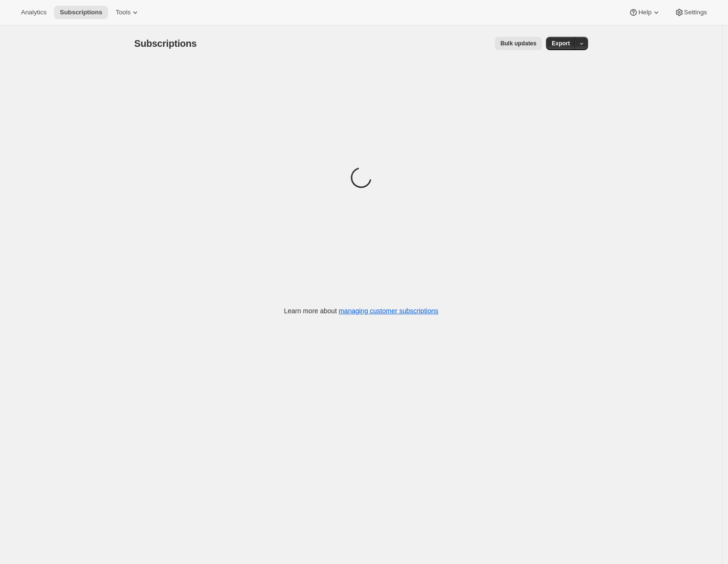 The height and width of the screenshot is (564, 728). Describe the element at coordinates (123, 12) in the screenshot. I see `span: Tools` at that location.